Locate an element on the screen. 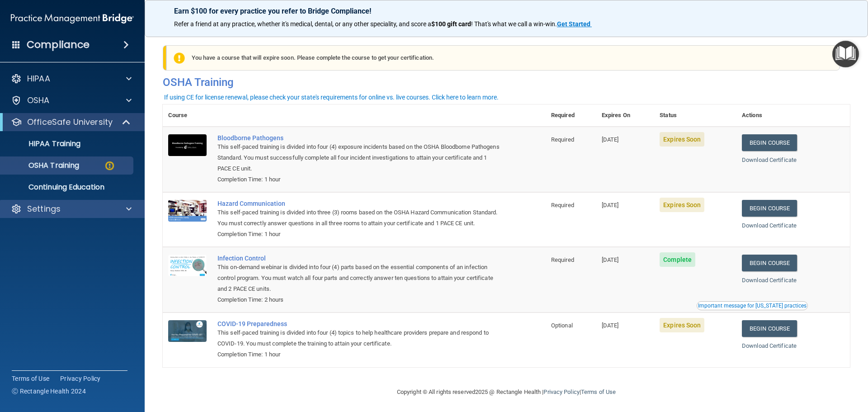 This screenshot has height=412, width=868. span: ! That's what we call a win-win. is located at coordinates (514, 24).